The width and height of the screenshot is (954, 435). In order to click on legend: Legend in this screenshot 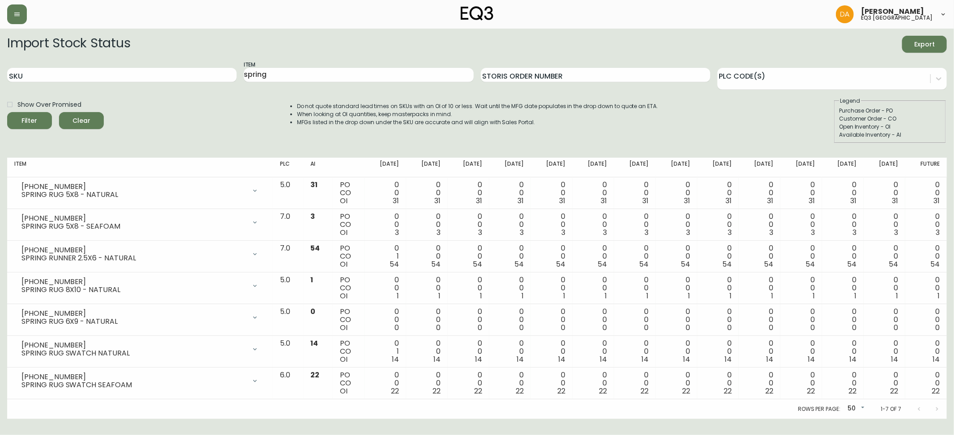, I will do `click(849, 101)`.